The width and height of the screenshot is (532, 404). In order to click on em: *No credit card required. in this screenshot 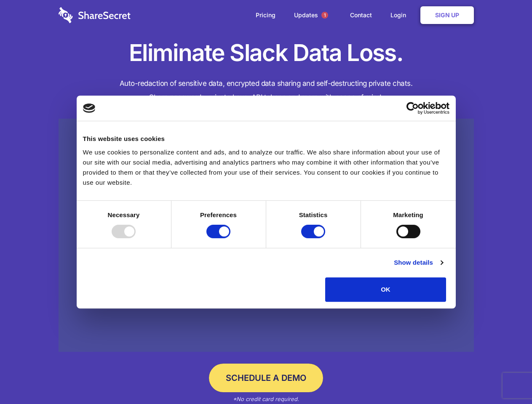, I will do `click(266, 399)`.